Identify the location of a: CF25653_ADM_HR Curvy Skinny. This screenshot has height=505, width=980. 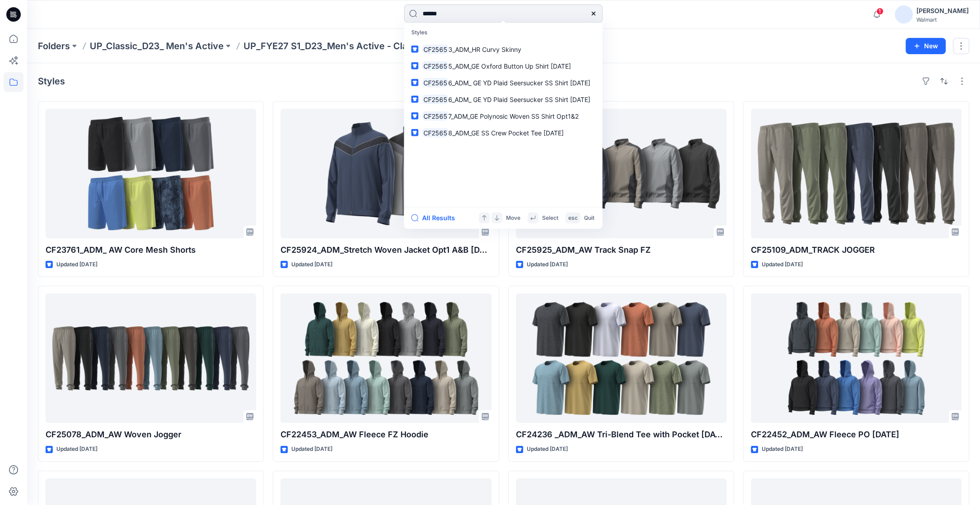
(504, 49).